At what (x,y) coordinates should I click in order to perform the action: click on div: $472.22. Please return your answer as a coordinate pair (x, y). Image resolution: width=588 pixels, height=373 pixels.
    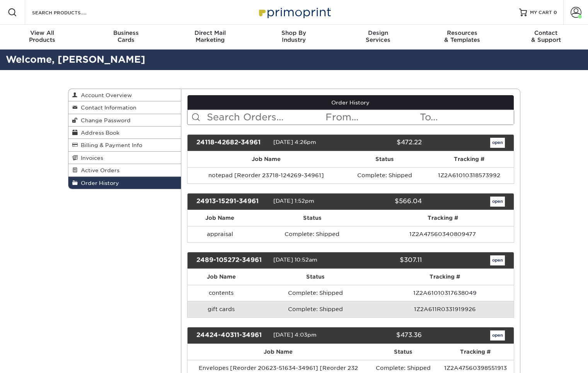
    Looking at the image, I should click on (386, 143).